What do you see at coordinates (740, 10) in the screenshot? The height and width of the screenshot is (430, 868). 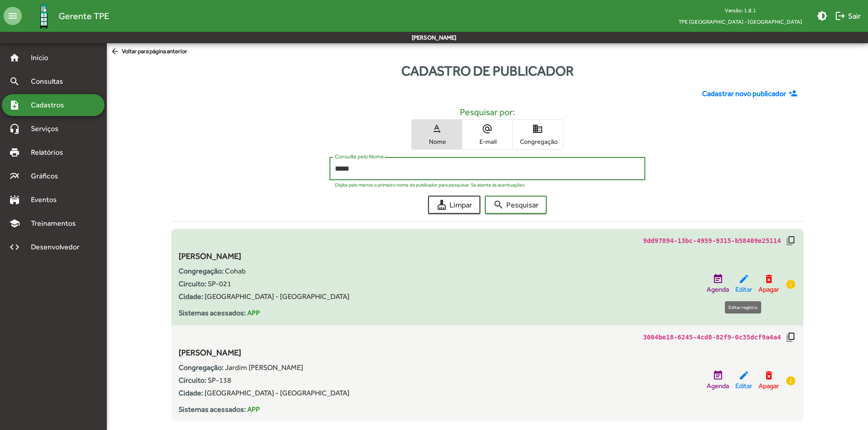 I see `div: Versão: 1.8.1` at bounding box center [740, 10].